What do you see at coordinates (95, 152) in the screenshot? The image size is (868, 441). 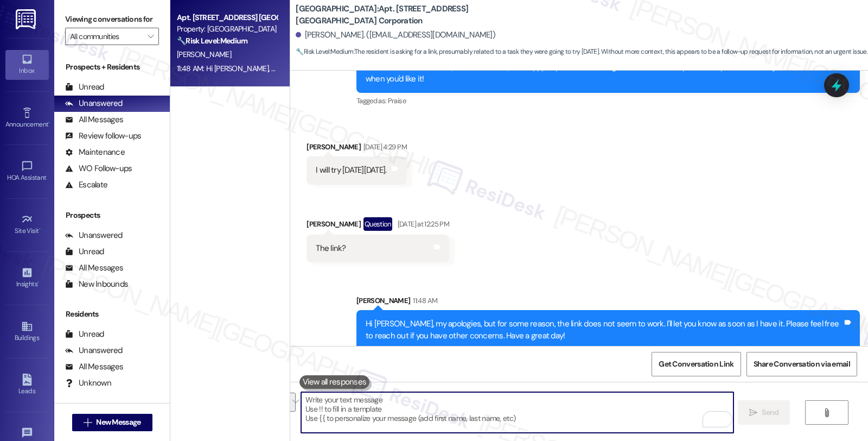 I see `div: Maintenance` at bounding box center [95, 152].